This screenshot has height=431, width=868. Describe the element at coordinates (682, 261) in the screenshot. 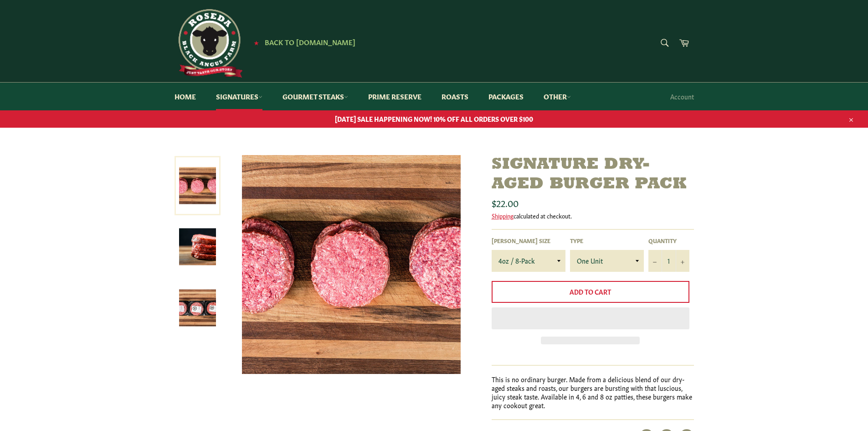

I see `button: Increase item quantity by one` at that location.